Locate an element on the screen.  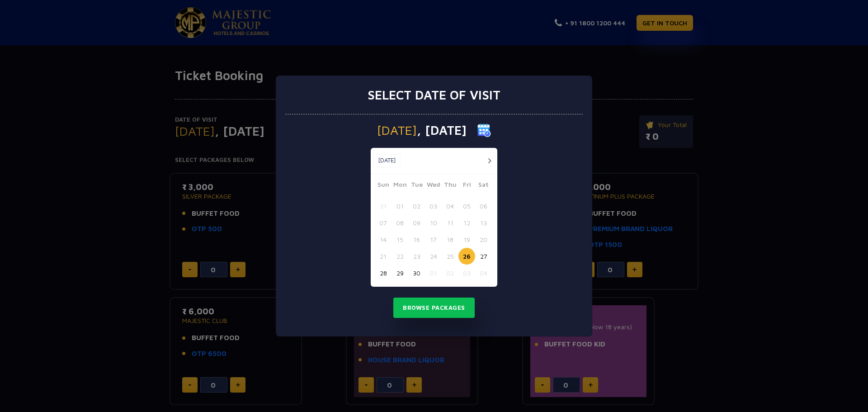
button: 11 is located at coordinates (450, 222).